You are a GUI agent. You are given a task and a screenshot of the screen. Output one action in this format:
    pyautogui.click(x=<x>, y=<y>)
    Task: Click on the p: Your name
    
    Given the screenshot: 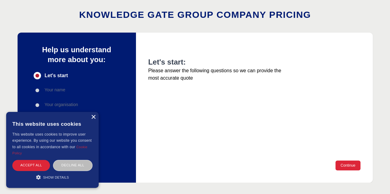 What is the action you would take?
    pyautogui.click(x=55, y=90)
    